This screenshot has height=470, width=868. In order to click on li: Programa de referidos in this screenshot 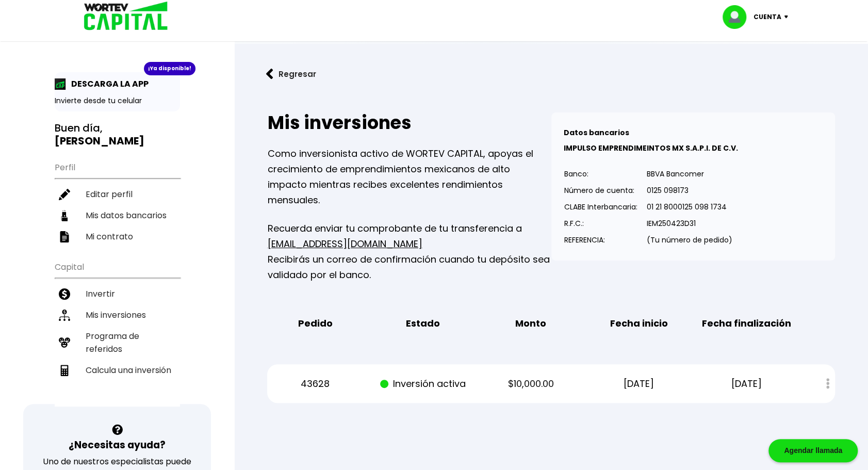, I will do `click(117, 342)`.